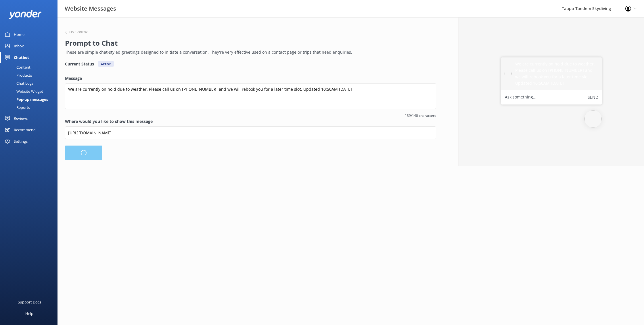  What do you see at coordinates (30, 67) in the screenshot?
I see `a: Content` at bounding box center [30, 67].